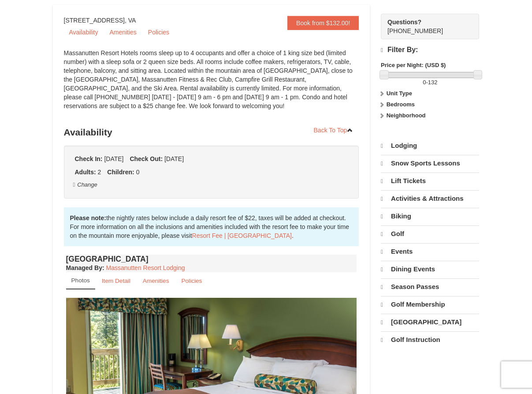 The image size is (532, 394). I want to click on a: Golf Instruction, so click(430, 340).